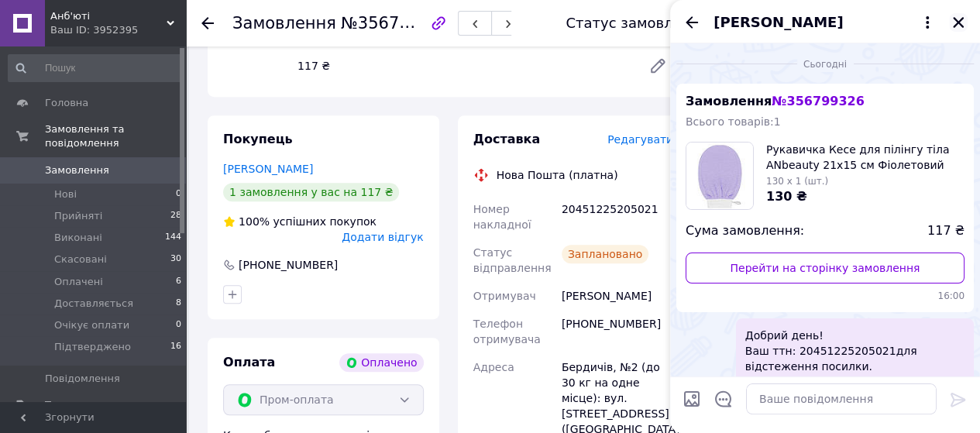 The image size is (980, 433). I want to click on div: успішних покупок, so click(300, 222).